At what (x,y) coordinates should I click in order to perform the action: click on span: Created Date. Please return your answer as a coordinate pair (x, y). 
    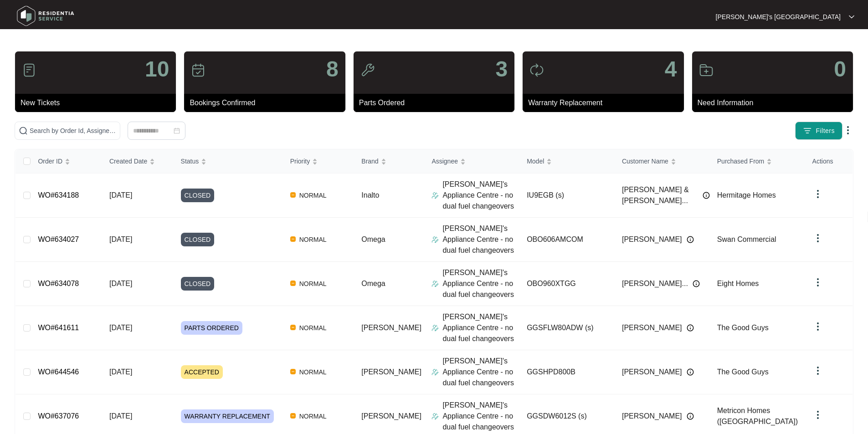
    Looking at the image, I should click on (128, 161).